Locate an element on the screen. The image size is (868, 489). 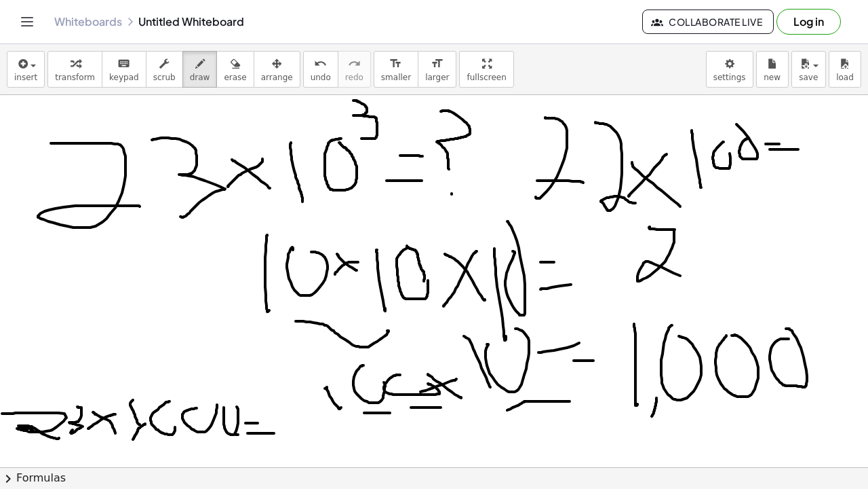
span: new is located at coordinates (772, 77).